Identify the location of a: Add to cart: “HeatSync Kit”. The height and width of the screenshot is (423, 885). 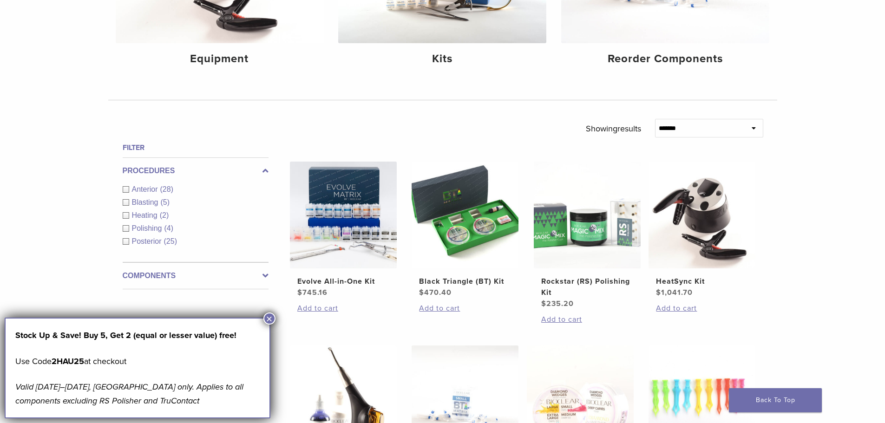
(702, 309).